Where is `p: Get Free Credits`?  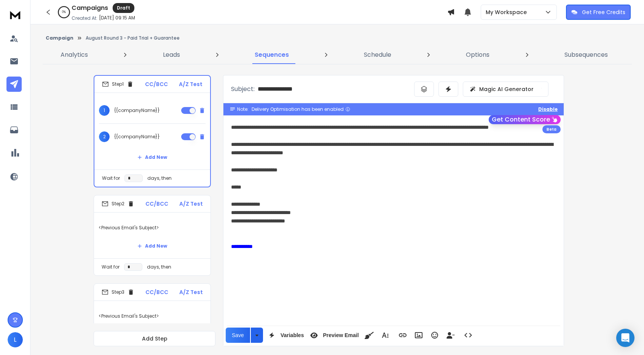 p: Get Free Credits is located at coordinates (604, 12).